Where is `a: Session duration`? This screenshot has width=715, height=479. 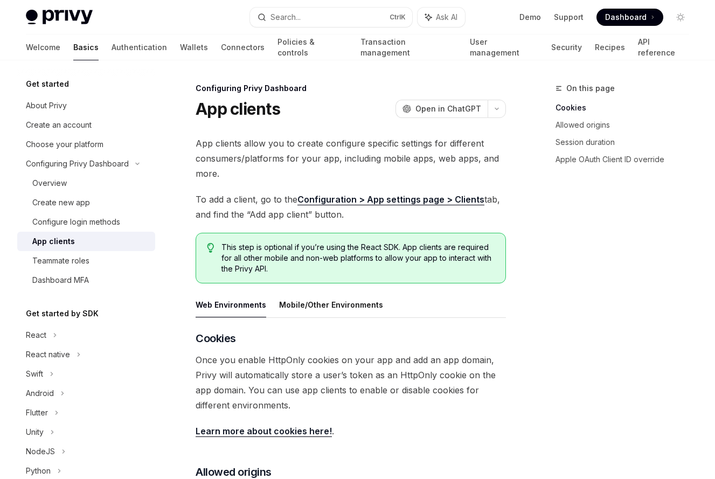
a: Session duration is located at coordinates (626, 142).